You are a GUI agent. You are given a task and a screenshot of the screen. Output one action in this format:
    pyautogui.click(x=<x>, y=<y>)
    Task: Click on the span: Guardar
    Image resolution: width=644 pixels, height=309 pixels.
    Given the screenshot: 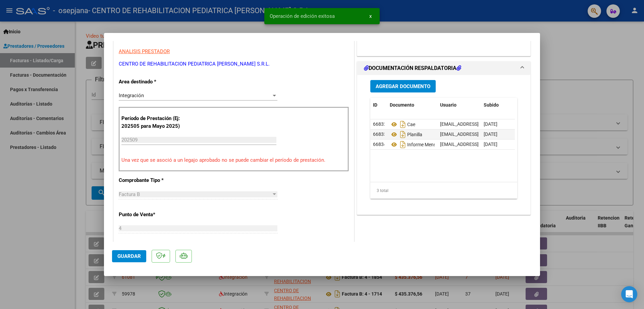 What is the action you would take?
    pyautogui.click(x=129, y=256)
    